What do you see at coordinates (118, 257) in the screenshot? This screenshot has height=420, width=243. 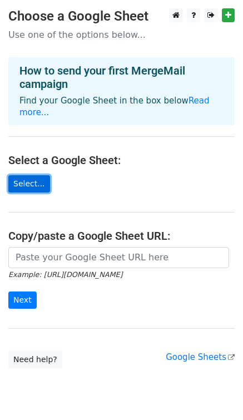 I see `input: Paste your Google Sheet URL here` at bounding box center [118, 257].